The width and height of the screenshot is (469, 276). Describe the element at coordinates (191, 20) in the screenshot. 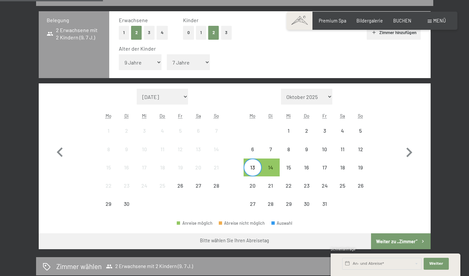

I see `span: Kinder` at that location.